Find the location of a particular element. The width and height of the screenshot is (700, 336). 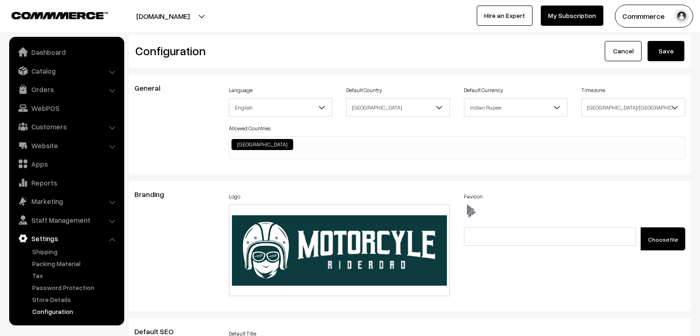

label: Language is located at coordinates (241, 90).